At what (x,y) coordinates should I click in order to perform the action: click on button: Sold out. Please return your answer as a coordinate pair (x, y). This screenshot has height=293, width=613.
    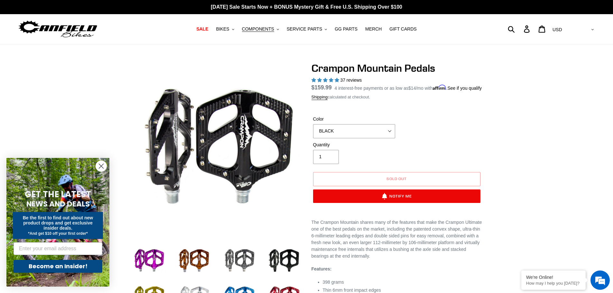
    Looking at the image, I should click on (396, 179).